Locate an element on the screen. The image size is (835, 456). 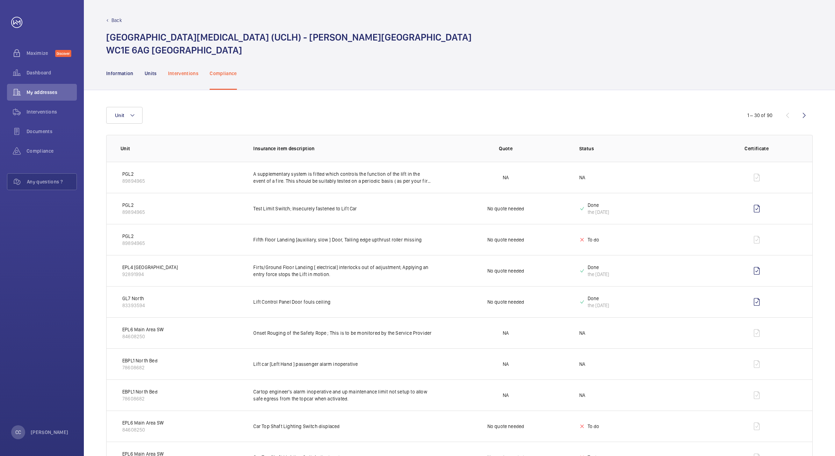
p: Onset Rouging of the Safety Rope ; This is to be monitored by the Service Provider is located at coordinates (343, 333).